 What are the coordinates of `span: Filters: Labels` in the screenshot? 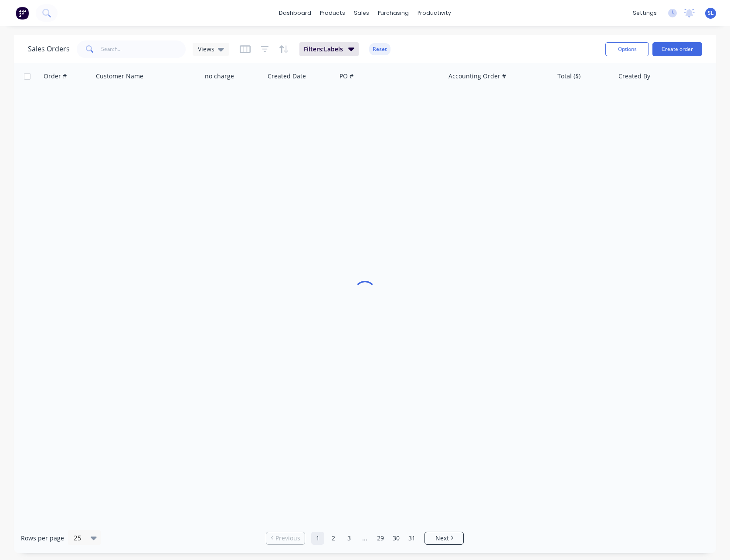 It's located at (323, 50).